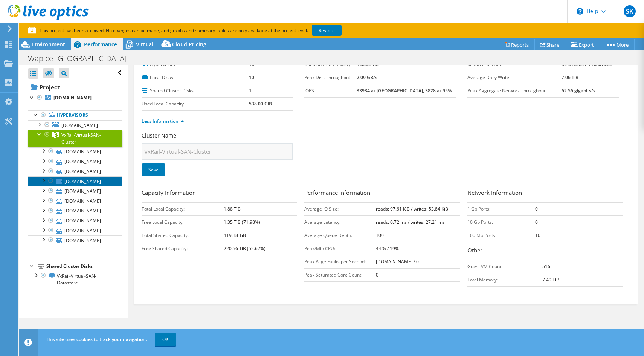  What do you see at coordinates (514, 91) in the screenshot?
I see `label: Peak Aggregate Network Throughput` at bounding box center [514, 91].